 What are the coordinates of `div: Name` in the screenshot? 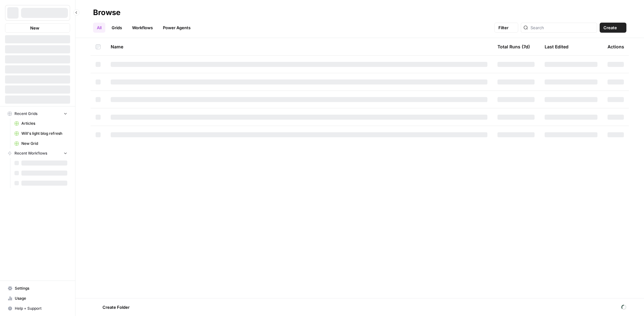 It's located at (299, 47).